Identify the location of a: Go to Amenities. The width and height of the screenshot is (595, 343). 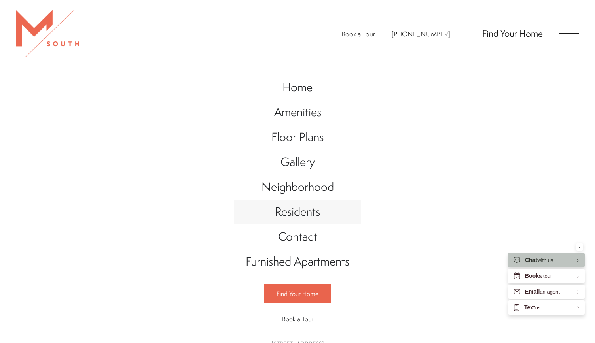
(298, 112).